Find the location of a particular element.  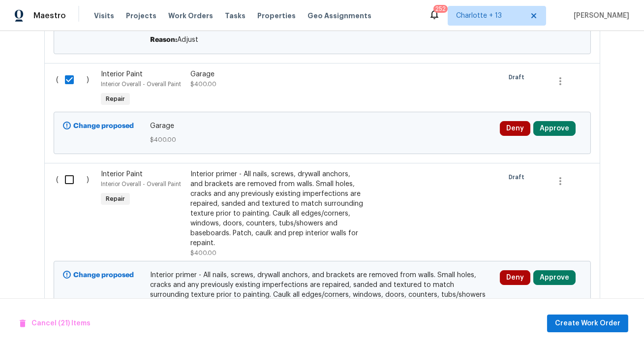

span: Visits is located at coordinates (104, 16).